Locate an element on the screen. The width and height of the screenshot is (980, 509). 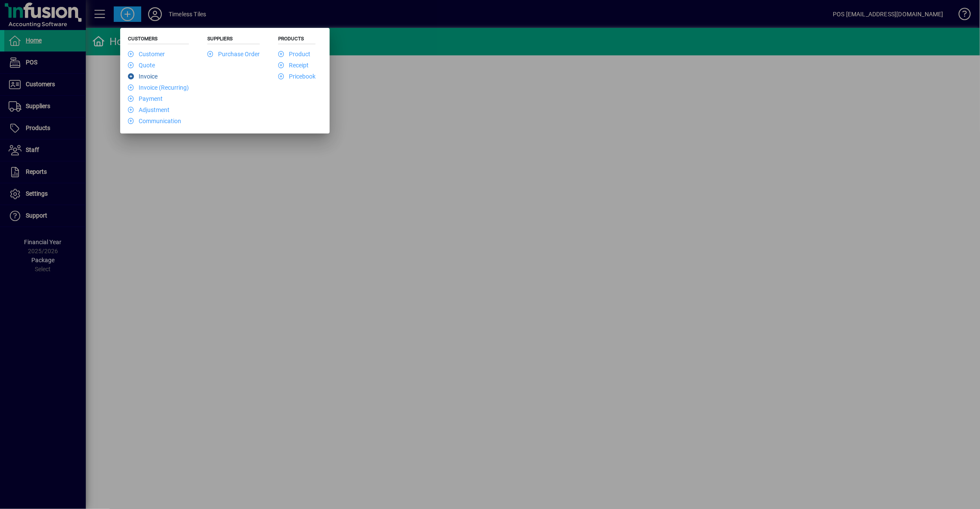
a: Communication is located at coordinates (155, 121).